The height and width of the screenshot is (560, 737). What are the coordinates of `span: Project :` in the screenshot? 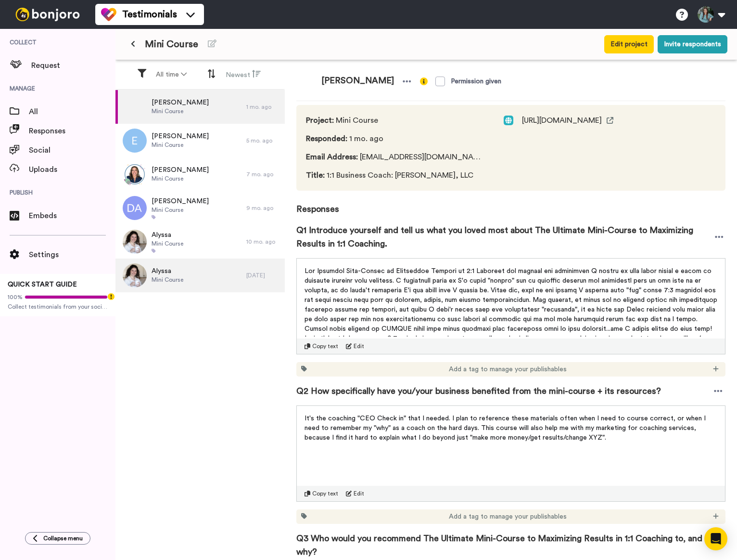 It's located at (320, 120).